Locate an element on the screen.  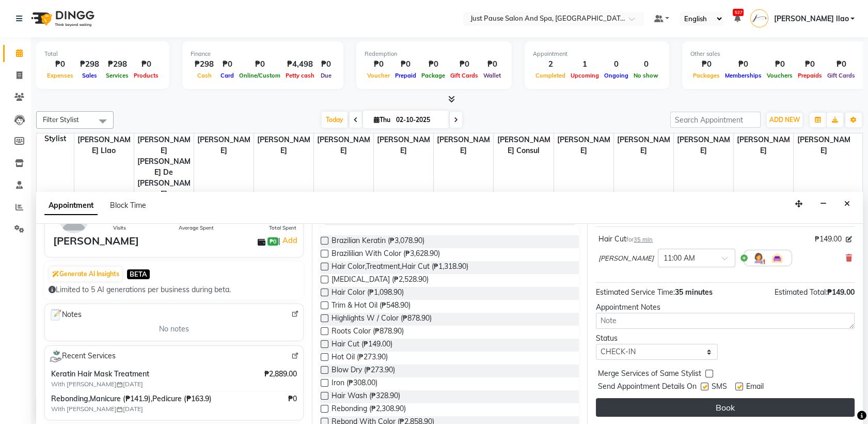
span: Today is located at coordinates (334, 119).